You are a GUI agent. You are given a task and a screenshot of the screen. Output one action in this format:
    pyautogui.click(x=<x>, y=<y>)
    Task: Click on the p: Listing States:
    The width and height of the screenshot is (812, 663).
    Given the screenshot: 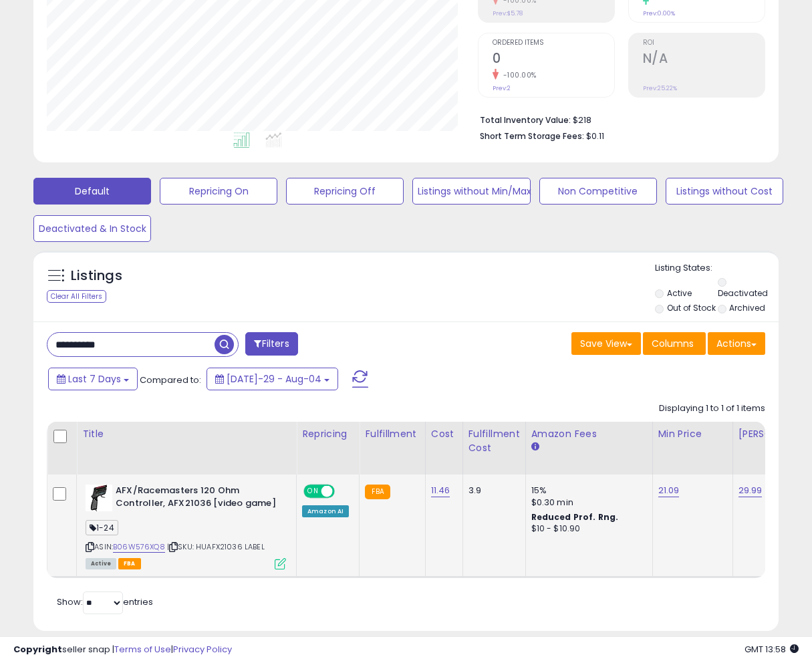 What is the action you would take?
    pyautogui.click(x=717, y=268)
    